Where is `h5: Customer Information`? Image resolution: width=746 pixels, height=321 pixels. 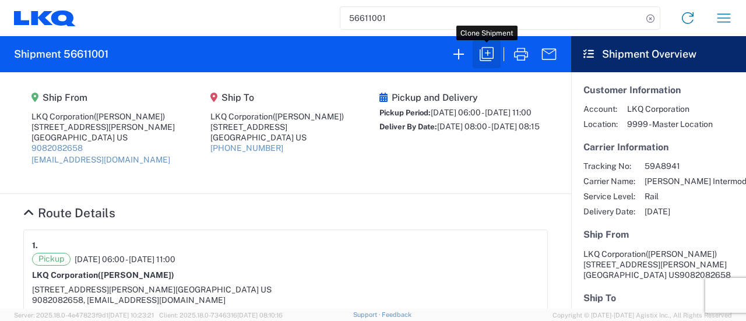 h5: Customer Information is located at coordinates (658, 90).